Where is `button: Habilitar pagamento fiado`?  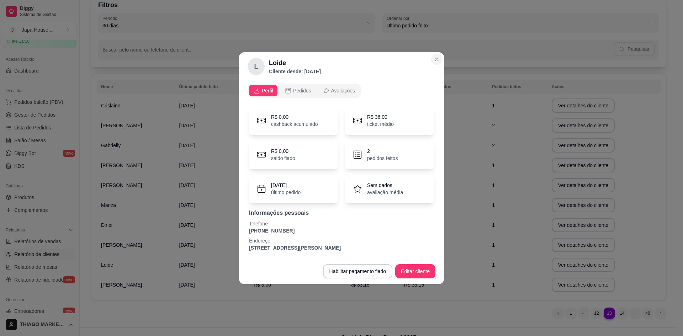
button: Habilitar pagamento fiado is located at coordinates (358, 272).